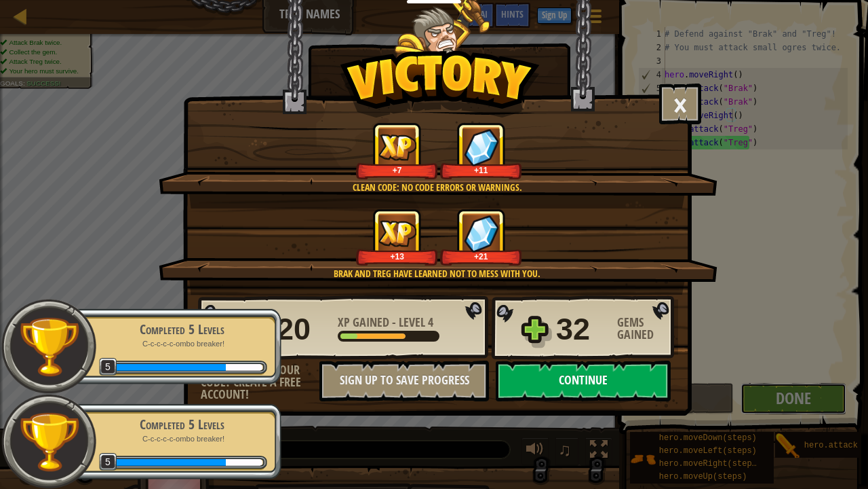  I want to click on div: 32, so click(583, 329).